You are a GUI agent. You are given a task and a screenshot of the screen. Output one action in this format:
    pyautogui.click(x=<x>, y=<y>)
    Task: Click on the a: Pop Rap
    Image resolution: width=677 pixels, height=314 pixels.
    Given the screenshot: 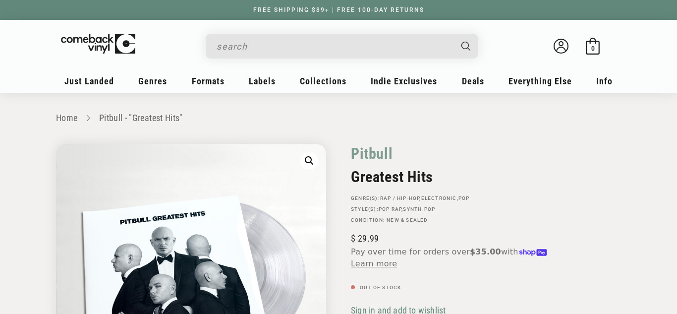 What is the action you would take?
    pyautogui.click(x=390, y=209)
    